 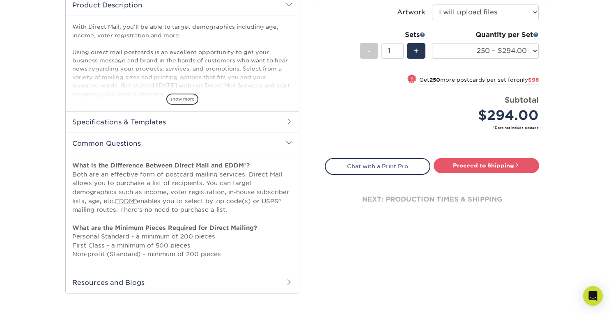 I want to click on p: Both are an effective form of postcard mailing services. Direct Mail allows you to purchase a lis..., so click(x=182, y=210).